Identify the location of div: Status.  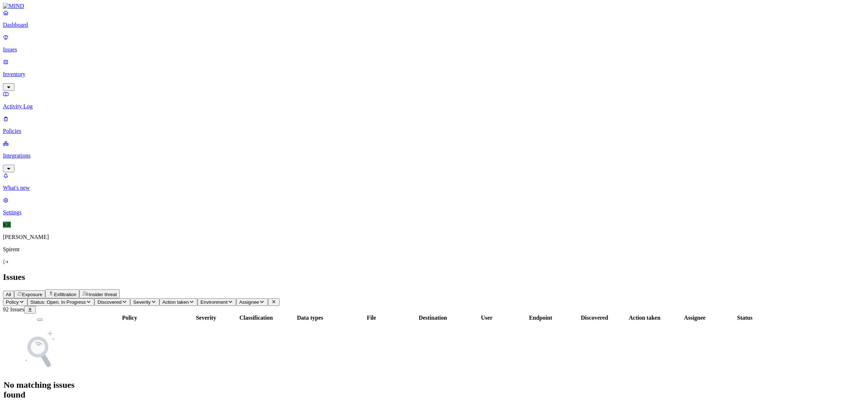
(745, 318).